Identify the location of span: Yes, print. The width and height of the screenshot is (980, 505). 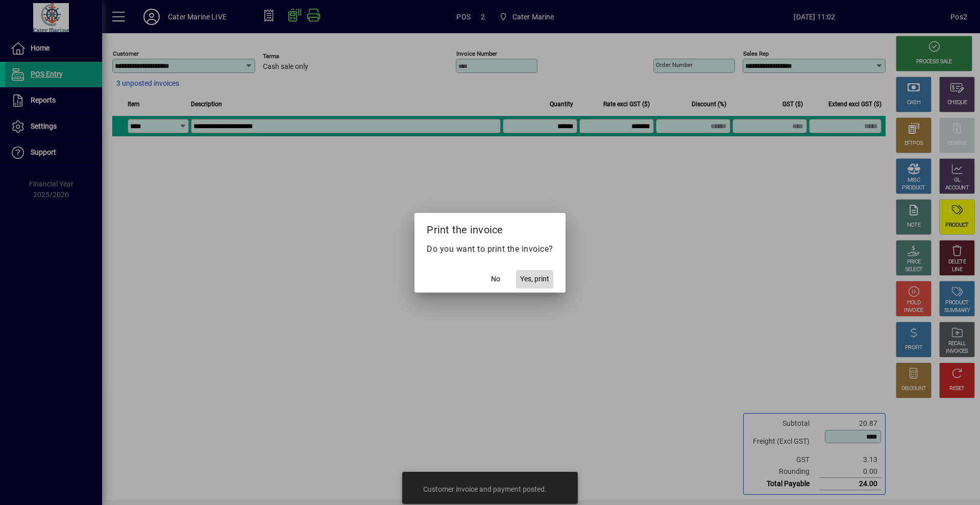
(534, 279).